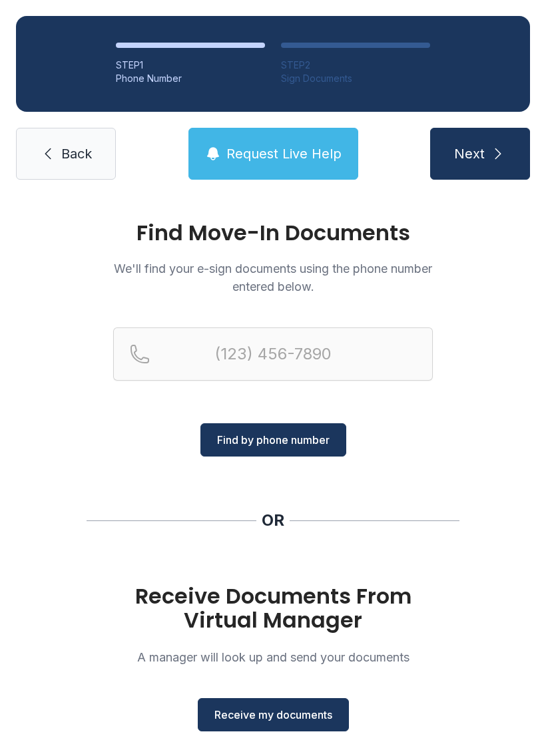  Describe the element at coordinates (469, 154) in the screenshot. I see `span: Next` at that location.